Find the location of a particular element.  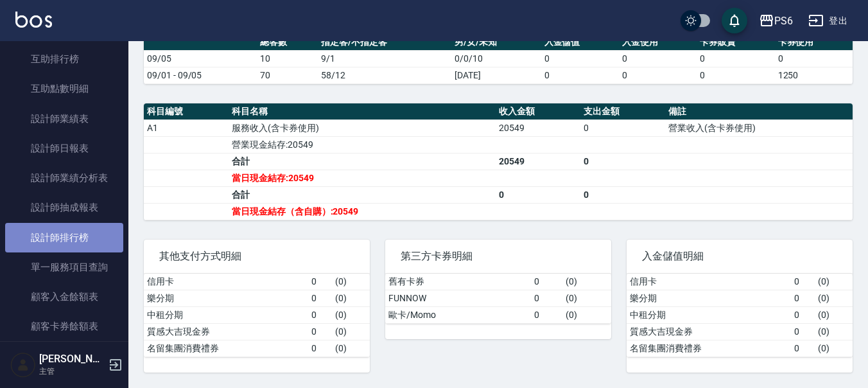

th: 入金使用 is located at coordinates (658, 43).